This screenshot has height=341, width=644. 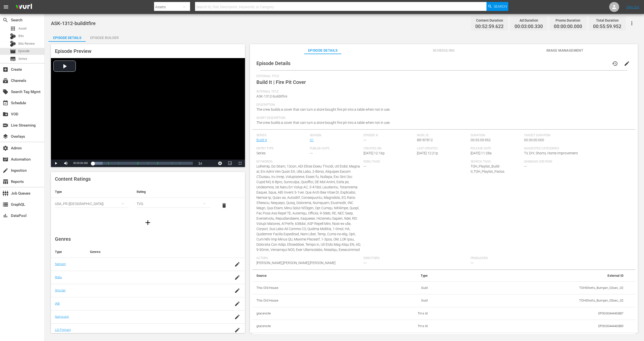 I want to click on span: Create, so click(x=6, y=69).